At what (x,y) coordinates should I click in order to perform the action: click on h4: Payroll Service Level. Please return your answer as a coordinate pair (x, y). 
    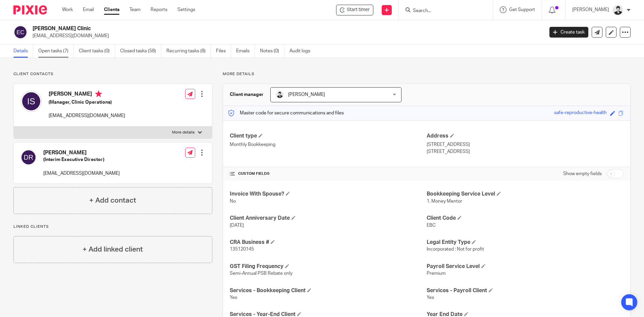
    Looking at the image, I should click on (525, 266).